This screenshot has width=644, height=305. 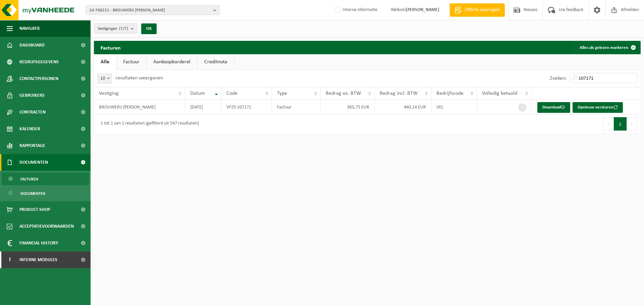 I want to click on span: Bedrag ex. BTW, so click(x=343, y=94).